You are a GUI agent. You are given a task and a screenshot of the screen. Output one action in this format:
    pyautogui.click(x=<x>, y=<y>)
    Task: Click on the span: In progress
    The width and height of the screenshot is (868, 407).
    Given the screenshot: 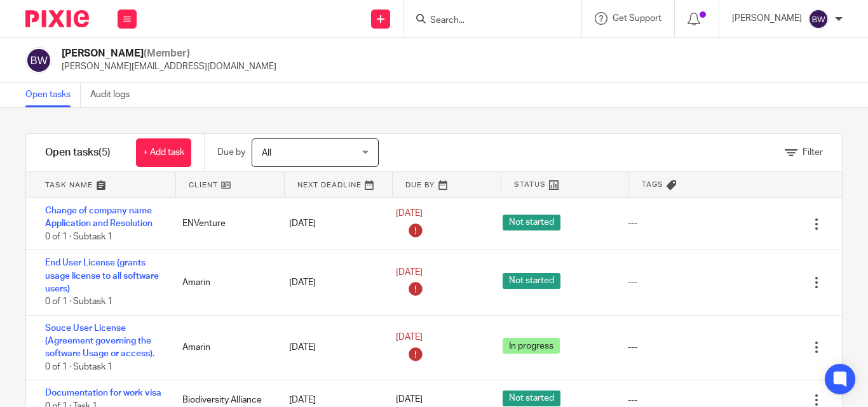 What is the action you would take?
    pyautogui.click(x=532, y=346)
    